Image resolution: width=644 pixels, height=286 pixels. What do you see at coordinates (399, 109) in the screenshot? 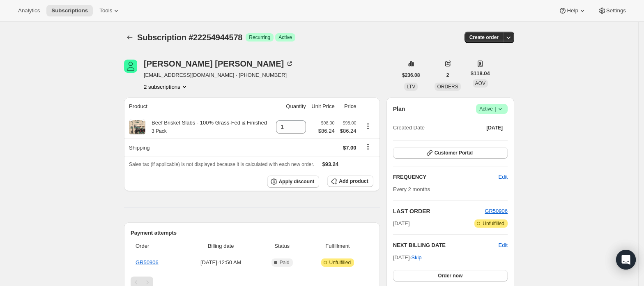
I see `h2: Plan` at bounding box center [399, 109].